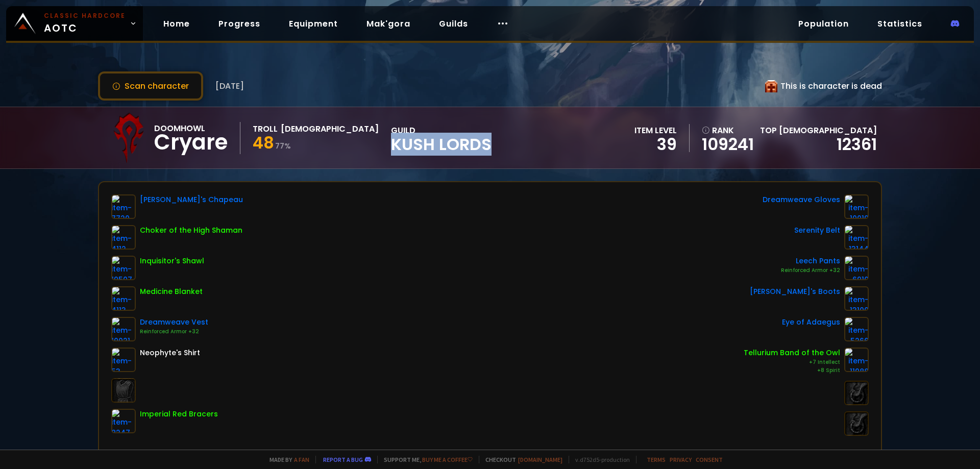 The image size is (980, 469). I want to click on a: a fan, so click(302, 459).